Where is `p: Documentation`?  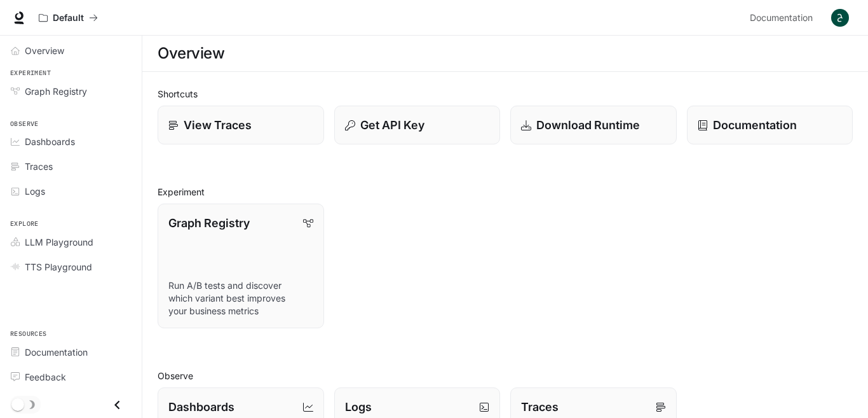 p: Documentation is located at coordinates (755, 125).